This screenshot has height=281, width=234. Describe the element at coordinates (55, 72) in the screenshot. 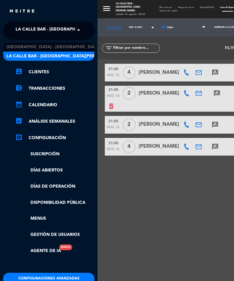

I see `a: account_boxClientes` at that location.